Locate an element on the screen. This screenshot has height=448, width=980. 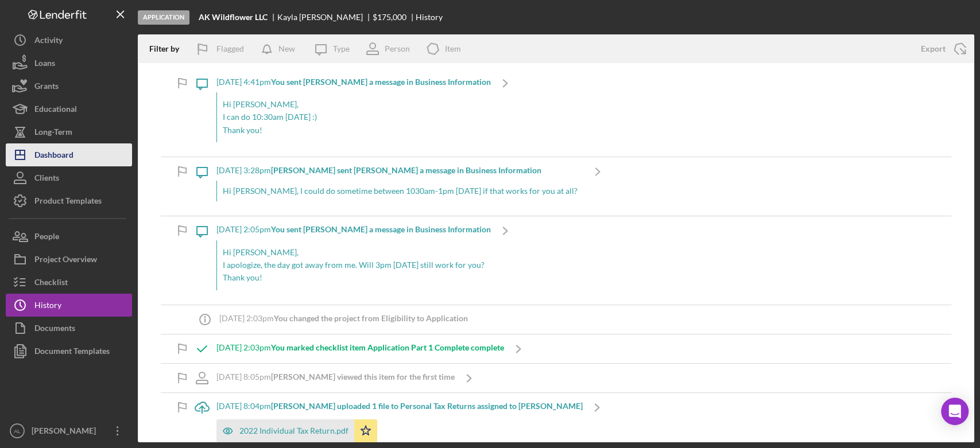
button: Project Overview is located at coordinates (69, 259).